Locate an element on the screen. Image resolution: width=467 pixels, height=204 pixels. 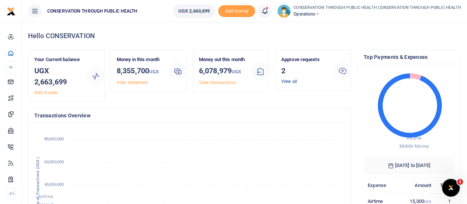
img: logo-small is located at coordinates (11, 11).